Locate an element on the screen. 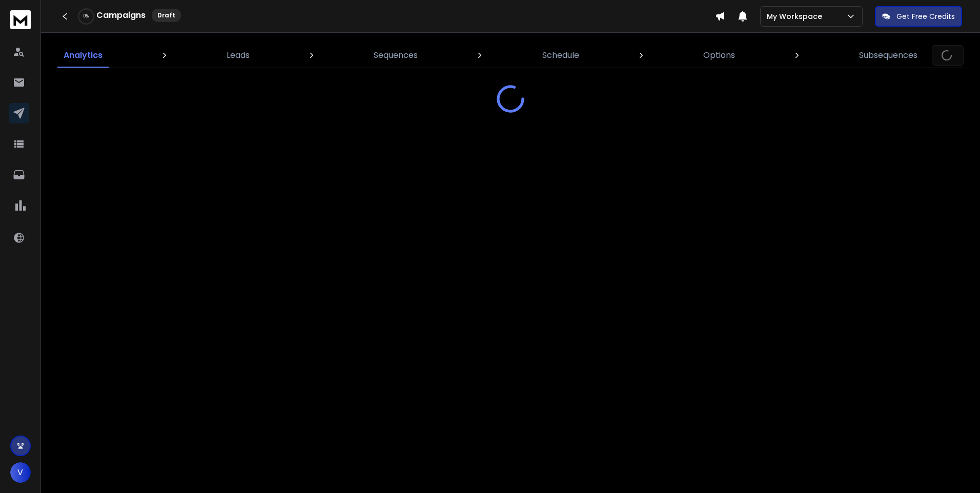  a: Analytics is located at coordinates (83, 55).